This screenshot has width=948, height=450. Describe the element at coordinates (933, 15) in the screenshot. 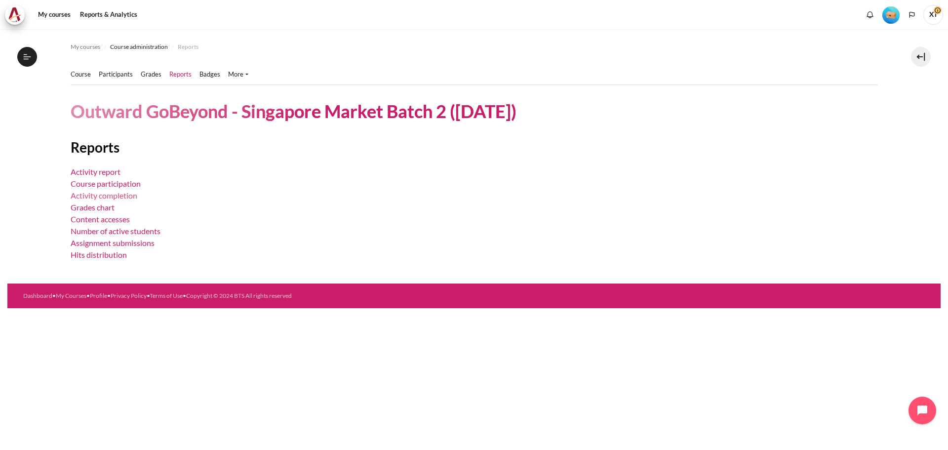

I see `span: XT` at that location.